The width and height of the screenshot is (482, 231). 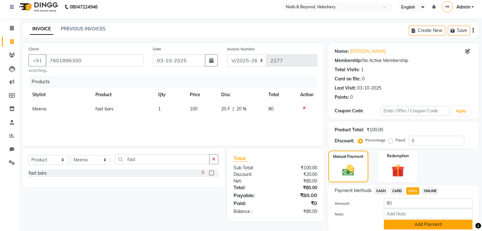 I want to click on label: Manual Payment, so click(x=348, y=157).